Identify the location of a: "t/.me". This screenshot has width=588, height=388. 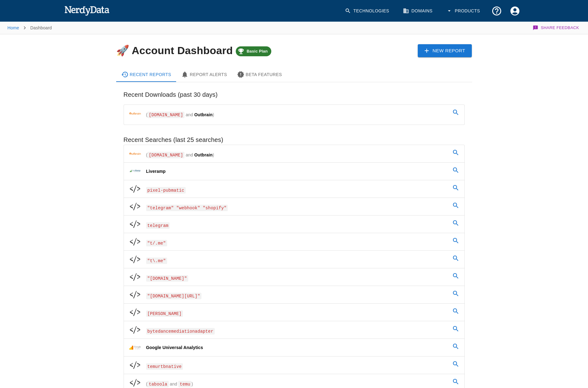
(294, 242).